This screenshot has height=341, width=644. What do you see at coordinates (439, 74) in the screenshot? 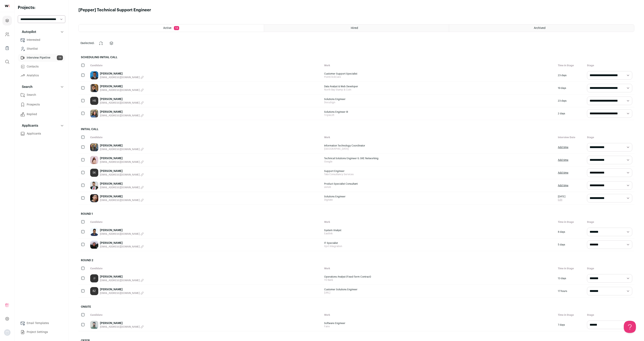
I see `span: Customer Support Specialist` at bounding box center [439, 74].